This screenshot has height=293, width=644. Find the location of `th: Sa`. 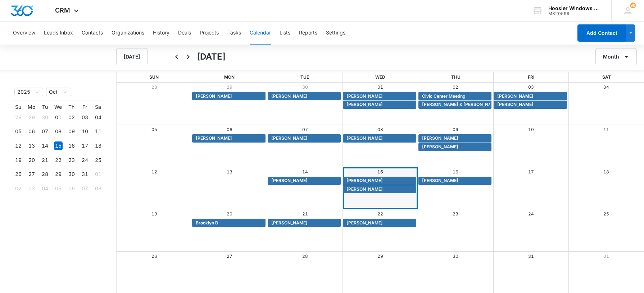

th: Sa is located at coordinates (98, 107).